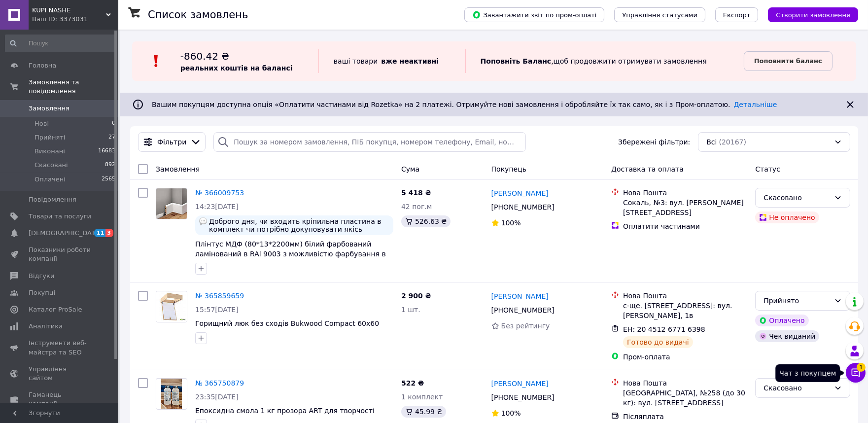  I want to click on span: Нові, so click(42, 124).